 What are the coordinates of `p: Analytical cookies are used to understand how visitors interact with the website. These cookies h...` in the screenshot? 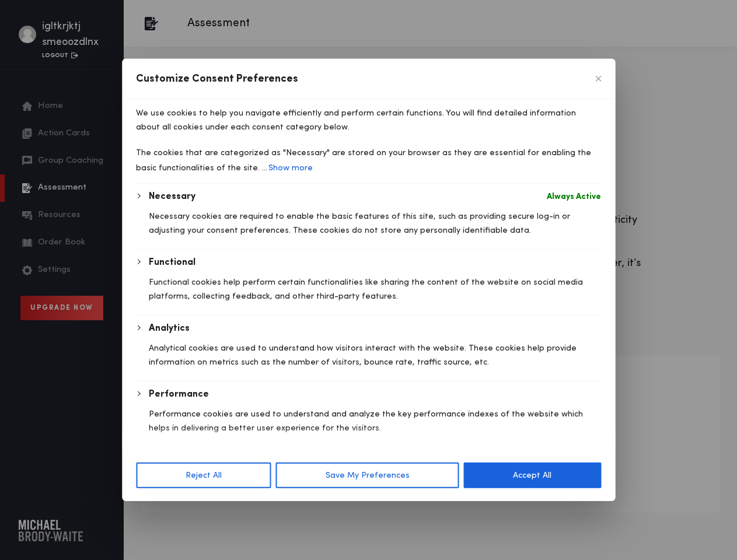 It's located at (375, 355).